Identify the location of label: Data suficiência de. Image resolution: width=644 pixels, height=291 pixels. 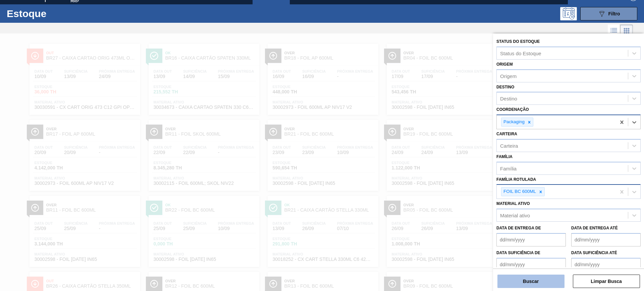
(518, 253).